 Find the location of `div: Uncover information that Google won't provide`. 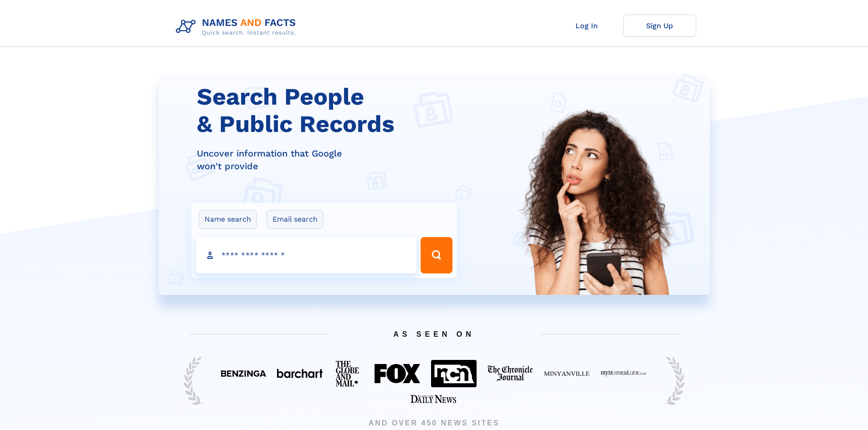

div: Uncover information that Google won't provide is located at coordinates (330, 160).